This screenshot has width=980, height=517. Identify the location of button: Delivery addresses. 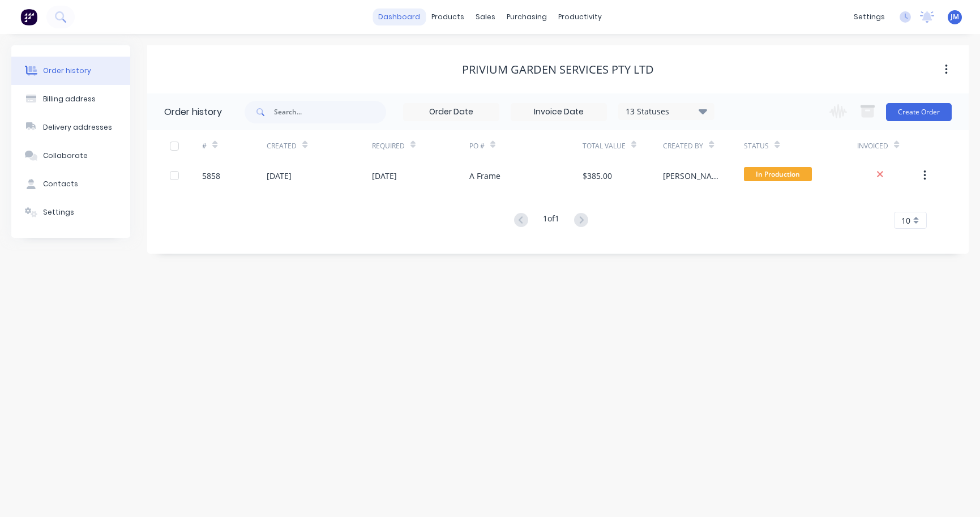
(71, 127).